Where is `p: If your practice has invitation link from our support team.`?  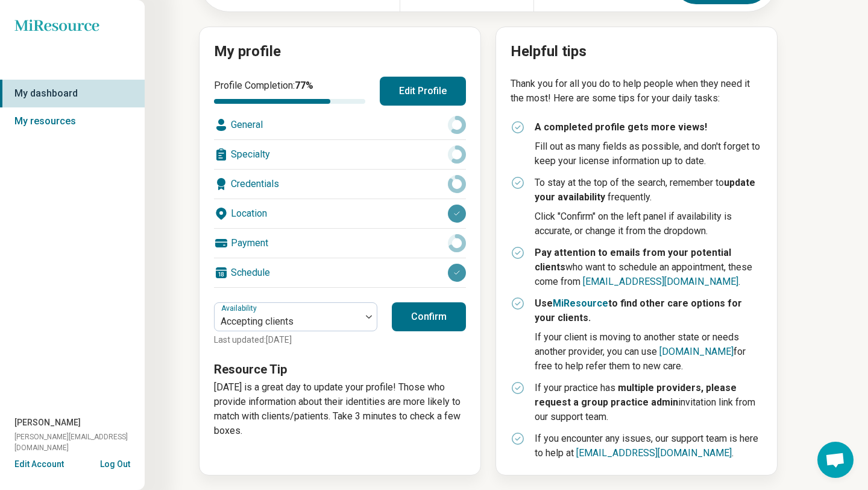
p: If your practice has invitation link from our support team. is located at coordinates (648, 402).